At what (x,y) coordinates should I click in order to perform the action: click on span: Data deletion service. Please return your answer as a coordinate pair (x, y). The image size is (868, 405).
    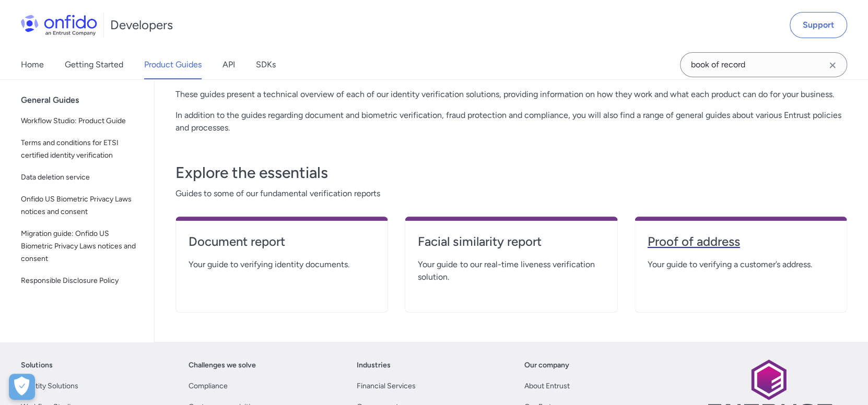
    Looking at the image, I should click on (81, 177).